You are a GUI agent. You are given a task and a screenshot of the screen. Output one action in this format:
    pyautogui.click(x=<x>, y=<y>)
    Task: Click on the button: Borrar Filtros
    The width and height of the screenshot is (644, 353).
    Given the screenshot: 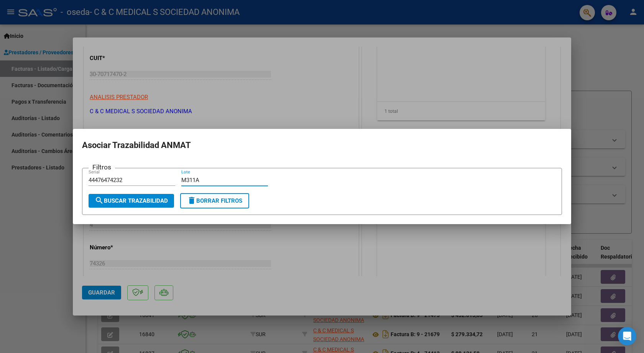 What is the action you would take?
    pyautogui.click(x=214, y=201)
    